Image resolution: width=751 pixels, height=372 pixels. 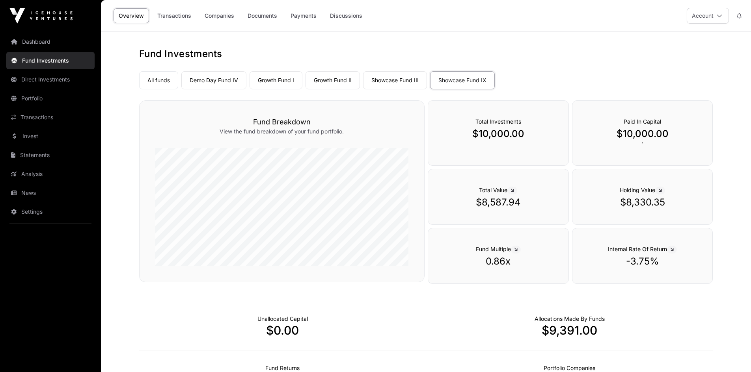 I want to click on span: Total Investments, so click(x=498, y=121).